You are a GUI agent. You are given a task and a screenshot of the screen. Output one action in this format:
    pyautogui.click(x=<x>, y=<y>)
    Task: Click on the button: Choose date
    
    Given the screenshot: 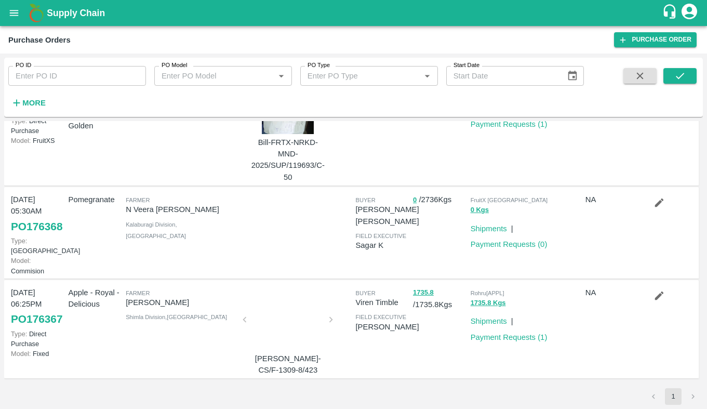 What is the action you would take?
    pyautogui.click(x=572, y=76)
    